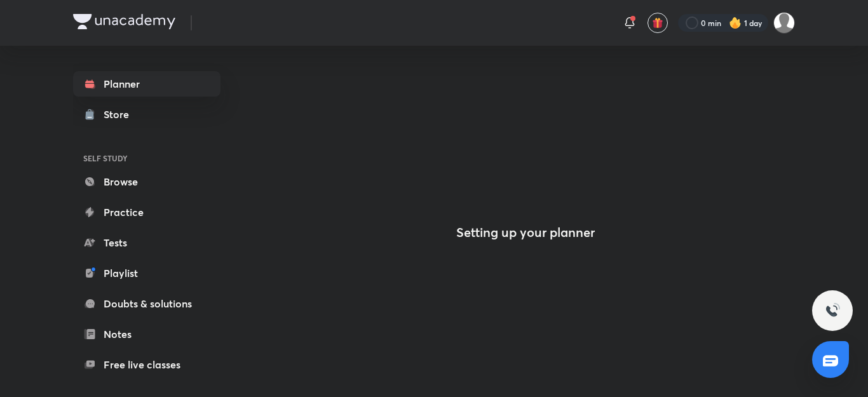 The image size is (868, 397). What do you see at coordinates (147, 84) in the screenshot?
I see `a: Planner` at bounding box center [147, 84].